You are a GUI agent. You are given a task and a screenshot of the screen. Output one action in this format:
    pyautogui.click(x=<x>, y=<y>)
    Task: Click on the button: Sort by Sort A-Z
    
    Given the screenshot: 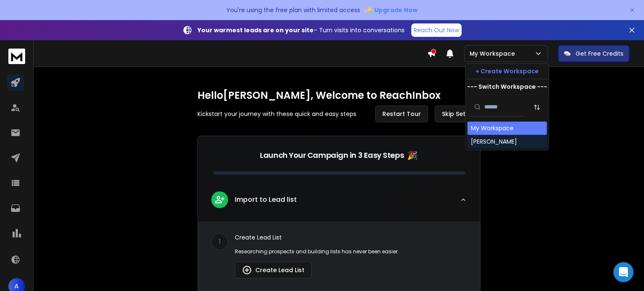 What is the action you would take?
    pyautogui.click(x=537, y=107)
    